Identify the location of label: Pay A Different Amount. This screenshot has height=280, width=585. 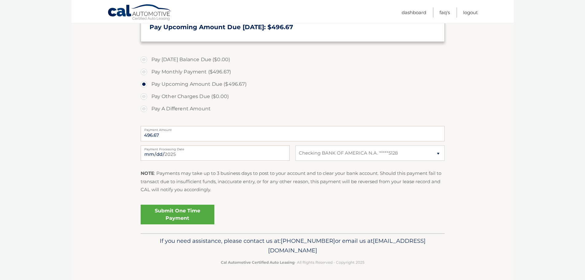
(292, 109).